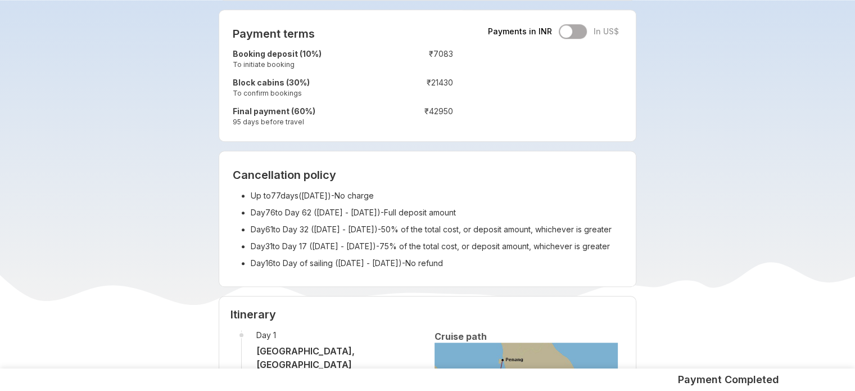  Describe the element at coordinates (427, 314) in the screenshot. I see `h3: Itinerary` at that location.